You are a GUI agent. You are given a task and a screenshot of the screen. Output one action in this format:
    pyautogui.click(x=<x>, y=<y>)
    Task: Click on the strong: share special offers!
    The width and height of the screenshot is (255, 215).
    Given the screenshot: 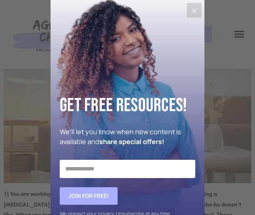 What is the action you would take?
    pyautogui.click(x=131, y=142)
    